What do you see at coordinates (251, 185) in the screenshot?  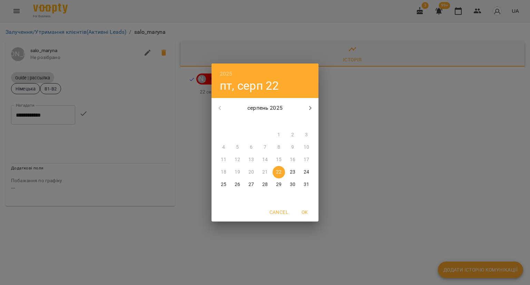 I see `p: 27` at bounding box center [251, 185].